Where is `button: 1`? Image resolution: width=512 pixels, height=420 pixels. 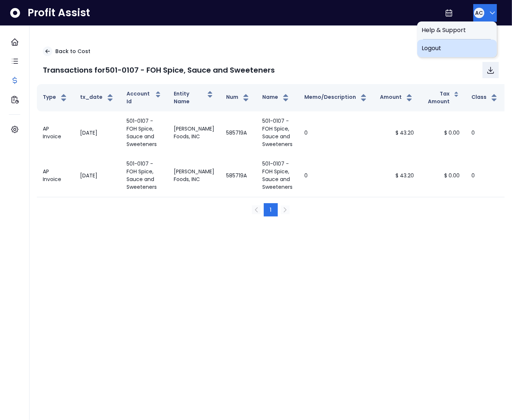
button: 1 is located at coordinates (270, 210).